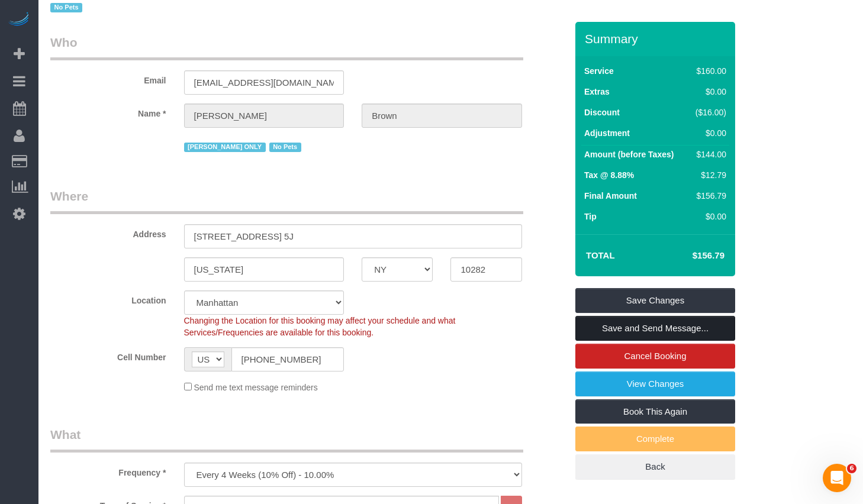  What do you see at coordinates (655, 466) in the screenshot?
I see `a: Back` at bounding box center [655, 466].